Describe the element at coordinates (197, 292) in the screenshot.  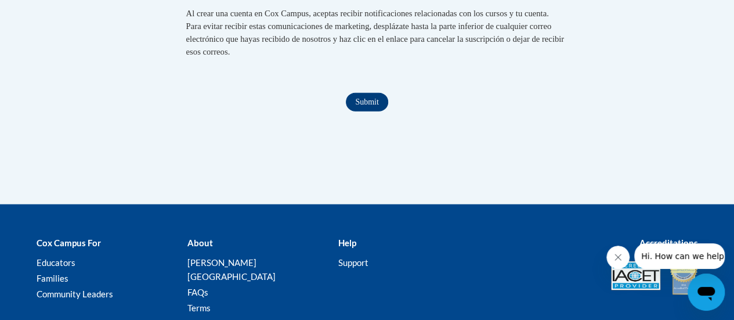
I see `a: FAQs` at that location.